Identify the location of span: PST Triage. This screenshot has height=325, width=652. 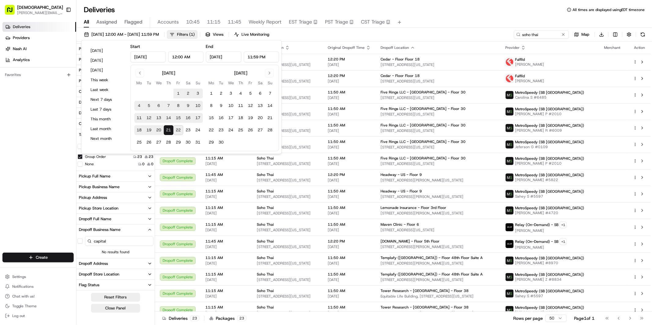
(337, 22).